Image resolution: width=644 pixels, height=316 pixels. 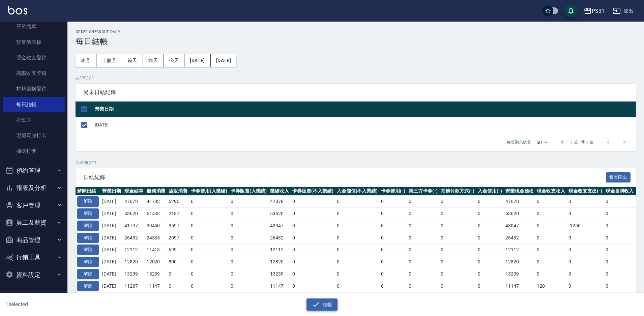 I want to click on th: 卡券販賣(入業績), so click(x=249, y=191).